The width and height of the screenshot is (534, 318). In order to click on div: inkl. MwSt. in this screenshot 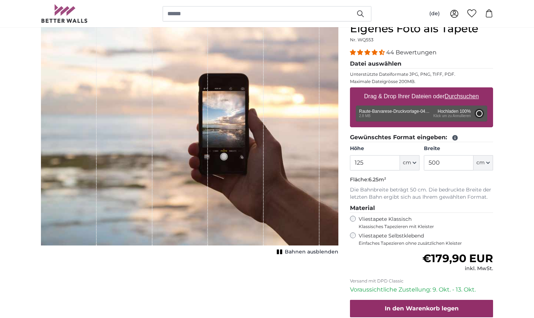, I will do `click(458, 268)`.